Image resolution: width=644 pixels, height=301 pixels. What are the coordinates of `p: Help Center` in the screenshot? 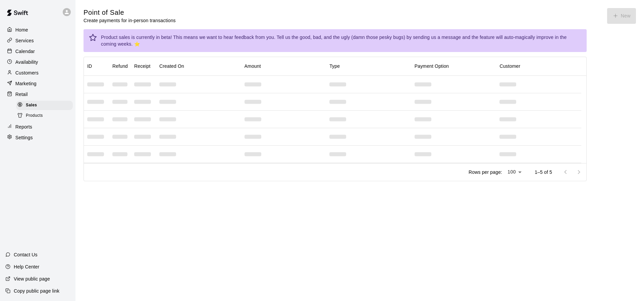 It's located at (27, 266).